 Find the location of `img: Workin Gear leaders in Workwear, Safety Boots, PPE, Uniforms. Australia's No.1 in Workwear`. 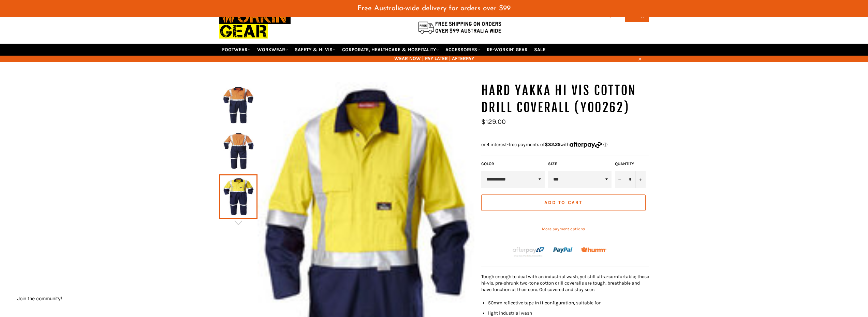

img: Workin Gear leaders in Workwear, Safety Boots, PPE, Uniforms. Australia's No.1 in Workwear is located at coordinates (254, 24).